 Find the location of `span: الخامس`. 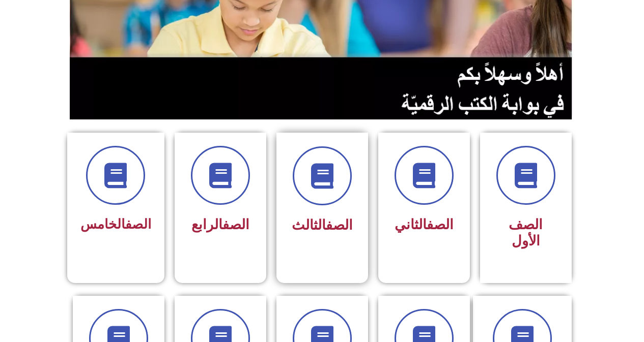

span: الخامس is located at coordinates (116, 224).